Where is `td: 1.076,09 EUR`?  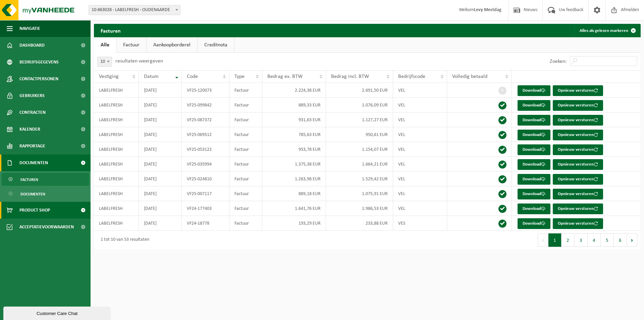 td: 1.076,09 EUR is located at coordinates (360, 105).